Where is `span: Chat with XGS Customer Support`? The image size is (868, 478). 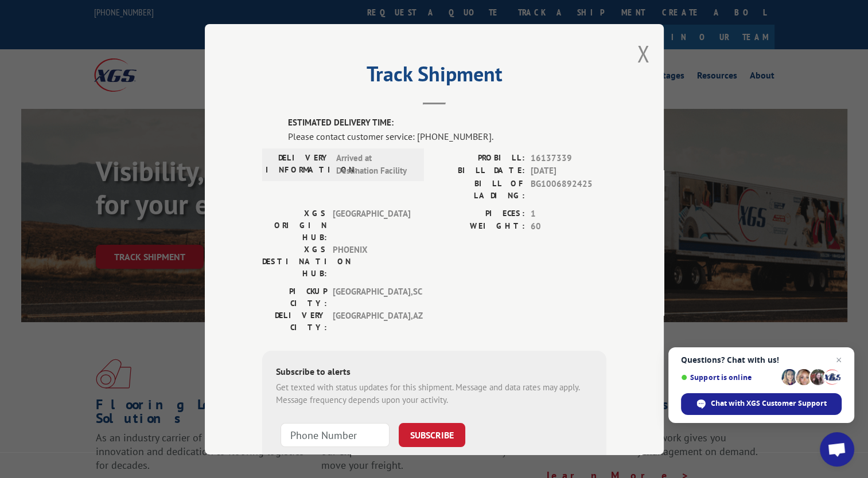 span: Chat with XGS Customer Support is located at coordinates (769, 404).